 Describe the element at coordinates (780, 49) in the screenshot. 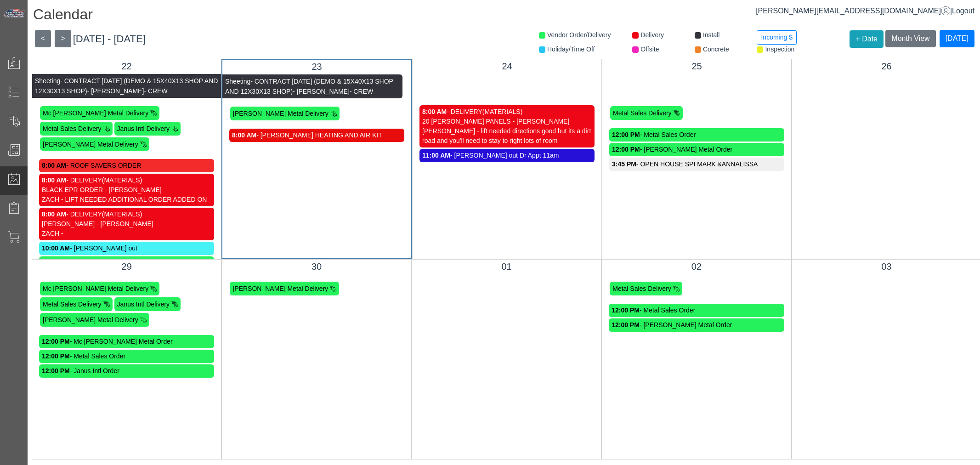

I see `span: Inspection` at that location.